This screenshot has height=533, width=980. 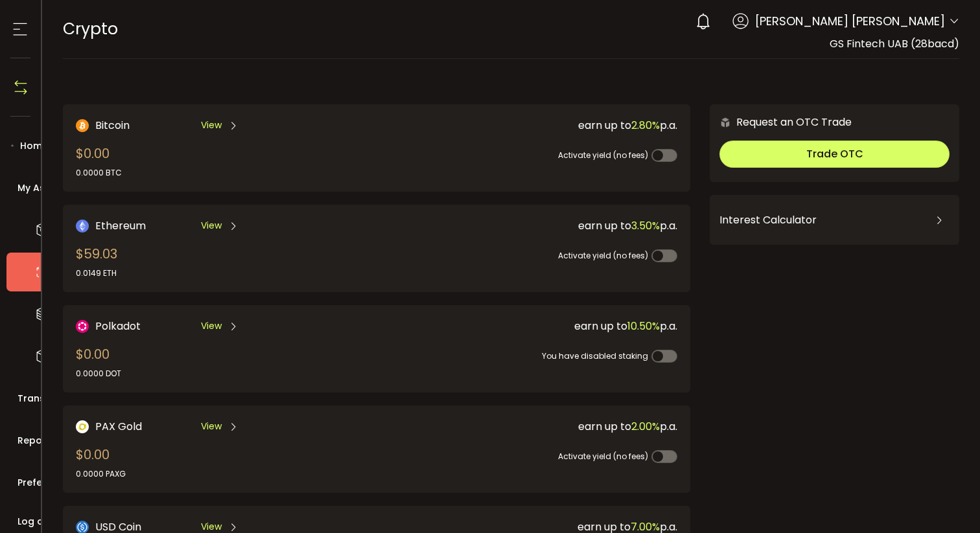 What do you see at coordinates (46, 483) in the screenshot?
I see `span: Preferences` at bounding box center [46, 483].